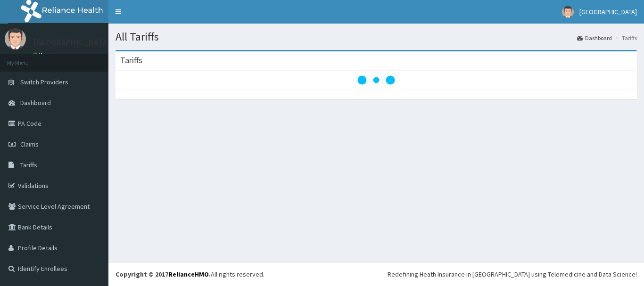  Describe the element at coordinates (624, 38) in the screenshot. I see `li: Tariffs` at that location.